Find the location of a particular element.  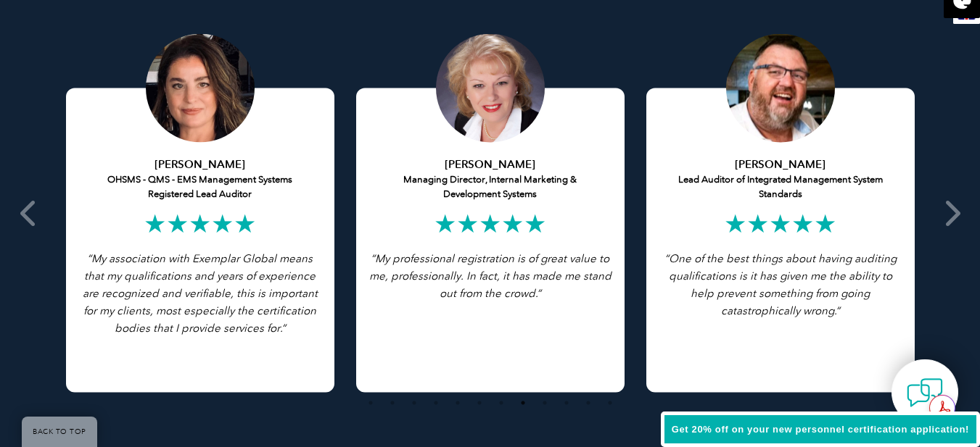

button: 5 of 4 is located at coordinates (458, 403).